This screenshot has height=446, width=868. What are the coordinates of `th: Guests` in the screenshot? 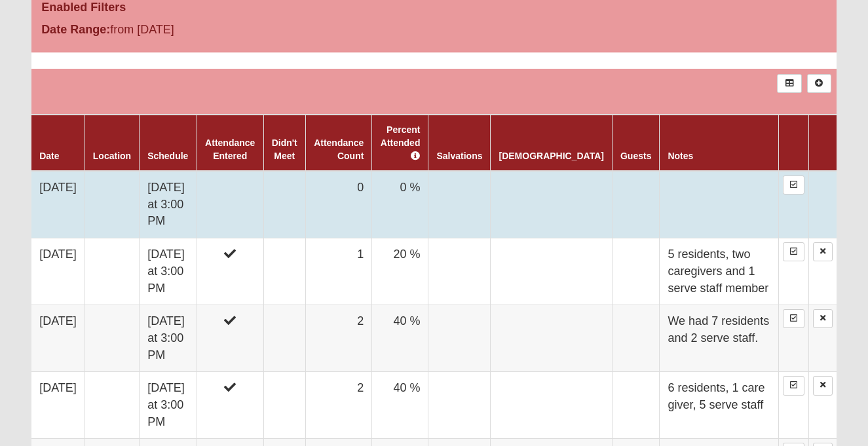 It's located at (635, 143).